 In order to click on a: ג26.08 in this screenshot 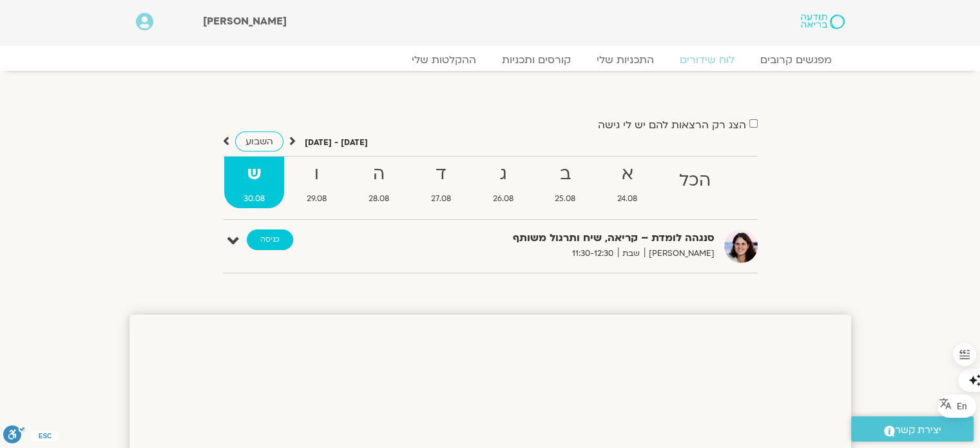, I will do `click(503, 183)`.